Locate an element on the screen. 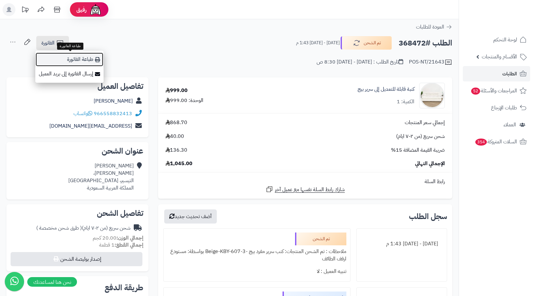 The image size is (534, 296). div: طباعة الفاتورة is located at coordinates (70, 46).